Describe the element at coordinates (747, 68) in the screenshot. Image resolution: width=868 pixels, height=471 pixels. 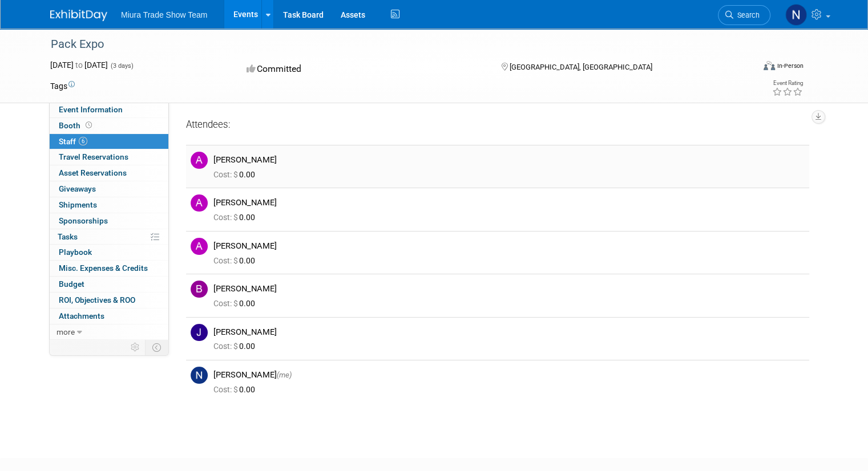
I see `div: Event Format` at that location.